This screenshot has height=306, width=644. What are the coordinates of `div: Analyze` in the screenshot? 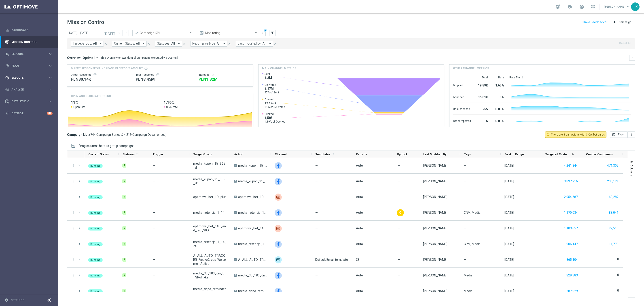 It's located at (27, 90).